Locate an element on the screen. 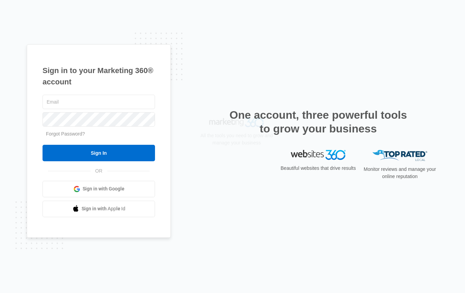  a: Sign in with Google is located at coordinates (99, 189).